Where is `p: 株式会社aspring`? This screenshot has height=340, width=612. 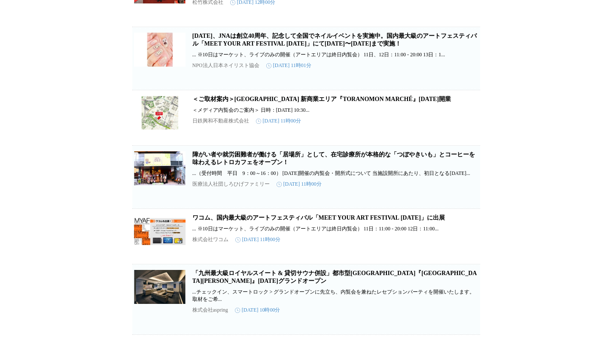
p: 株式会社aspring is located at coordinates (210, 309).